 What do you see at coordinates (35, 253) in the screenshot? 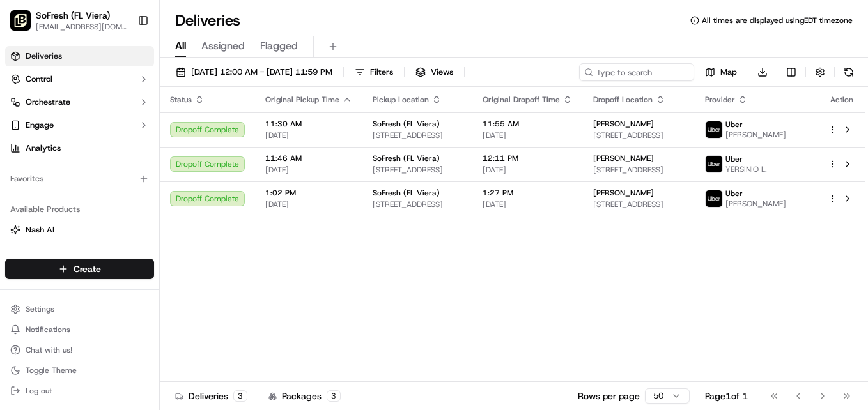
I see `span: Fleet` at bounding box center [35, 253].